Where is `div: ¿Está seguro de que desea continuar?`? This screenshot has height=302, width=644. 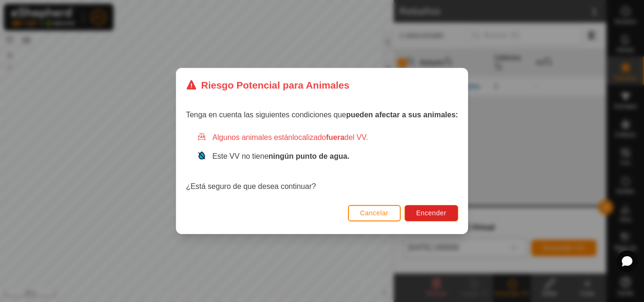 div: ¿Está seguro de que desea continuar? is located at coordinates (322, 162).